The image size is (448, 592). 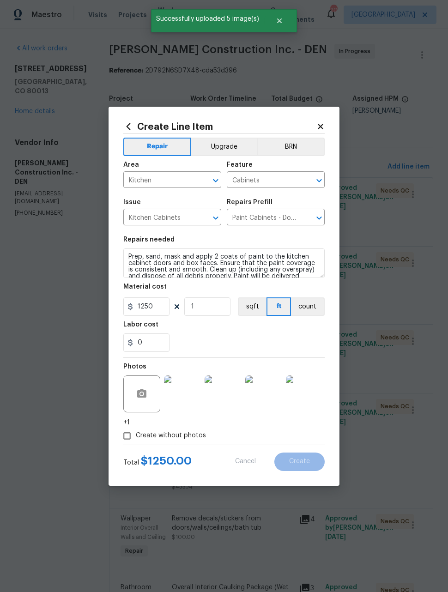 I want to click on button: ft, so click(x=278, y=307).